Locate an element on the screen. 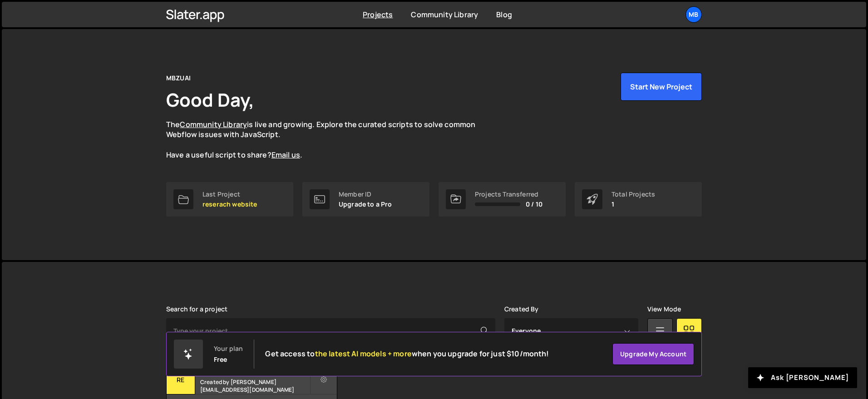 This screenshot has height=399, width=868. label: Created By is located at coordinates (521, 310).